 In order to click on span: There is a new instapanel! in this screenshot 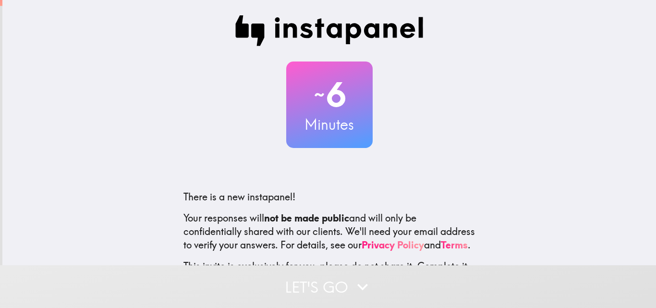, I will do `click(239, 196)`.